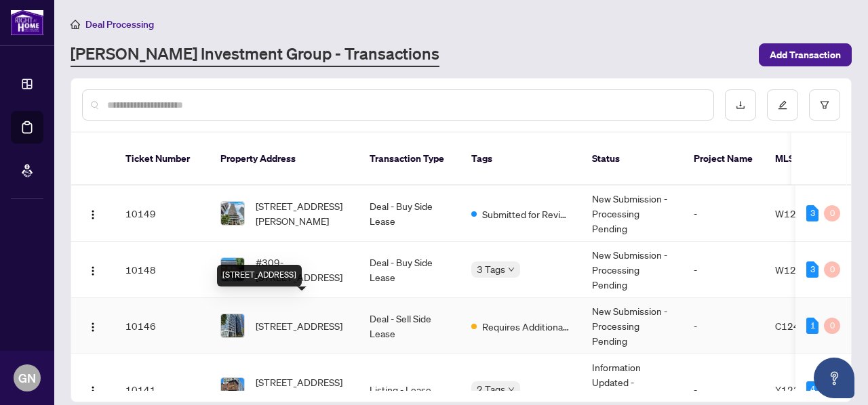 This screenshot has height=405, width=868. What do you see at coordinates (782, 105) in the screenshot?
I see `button: edit` at bounding box center [782, 105].